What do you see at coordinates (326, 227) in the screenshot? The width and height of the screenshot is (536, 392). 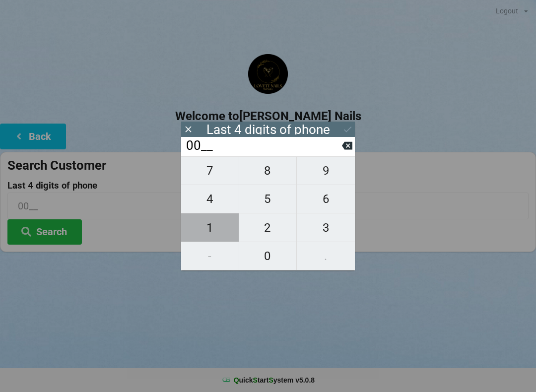 I see `button: 3` at bounding box center [326, 227].